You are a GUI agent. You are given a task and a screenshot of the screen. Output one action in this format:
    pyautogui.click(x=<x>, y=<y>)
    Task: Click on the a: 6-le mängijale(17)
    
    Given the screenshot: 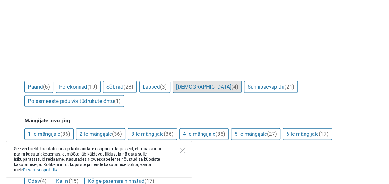 What is the action you would take?
    pyautogui.click(x=308, y=134)
    